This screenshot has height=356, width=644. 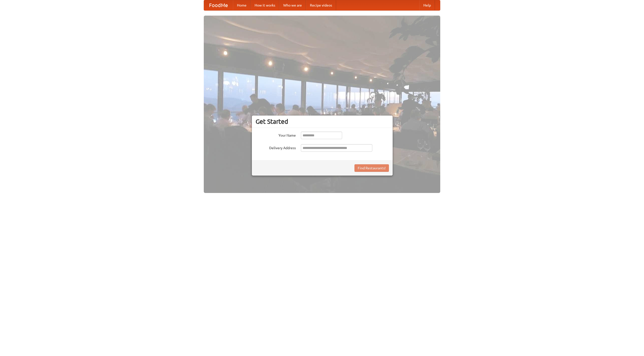 I want to click on a: FoodMe, so click(x=218, y=6).